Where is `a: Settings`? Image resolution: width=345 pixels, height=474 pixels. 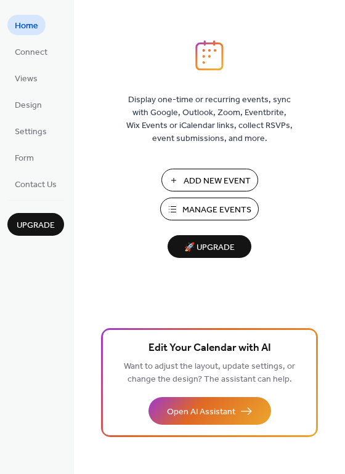
a: Settings is located at coordinates (31, 130).